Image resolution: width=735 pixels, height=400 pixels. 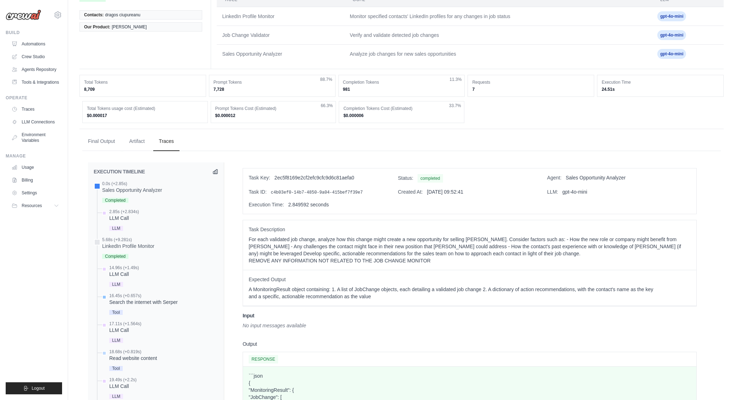 What do you see at coordinates (35, 180) in the screenshot?
I see `a: Billing` at bounding box center [35, 180].